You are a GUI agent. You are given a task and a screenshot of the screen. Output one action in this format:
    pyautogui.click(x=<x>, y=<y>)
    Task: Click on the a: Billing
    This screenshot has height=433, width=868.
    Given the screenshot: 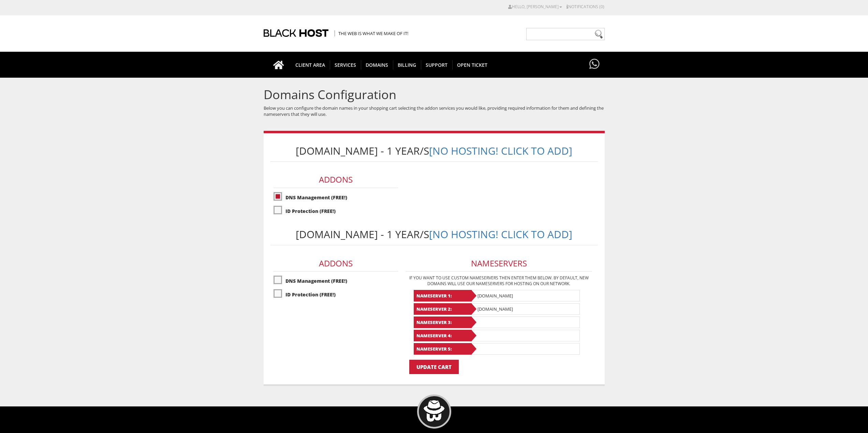 What is the action you would take?
    pyautogui.click(x=407, y=65)
    